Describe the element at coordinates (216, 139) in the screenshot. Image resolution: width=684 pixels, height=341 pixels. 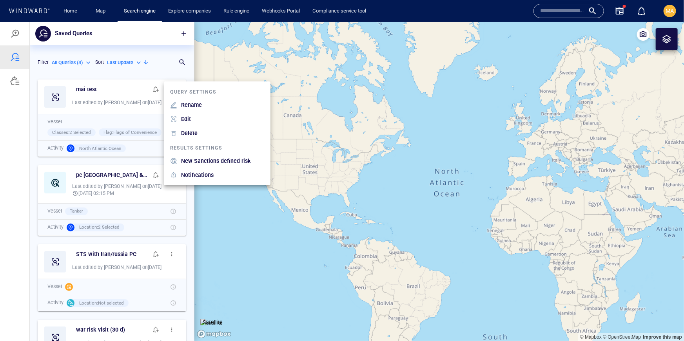
I see `p: New Sanctions defined risk` at that location.